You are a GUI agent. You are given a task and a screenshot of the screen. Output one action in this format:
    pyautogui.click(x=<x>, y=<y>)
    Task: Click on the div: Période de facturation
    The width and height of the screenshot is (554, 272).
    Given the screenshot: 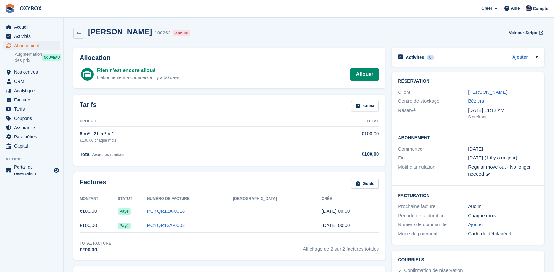 What is the action you would take?
    pyautogui.click(x=433, y=215)
    